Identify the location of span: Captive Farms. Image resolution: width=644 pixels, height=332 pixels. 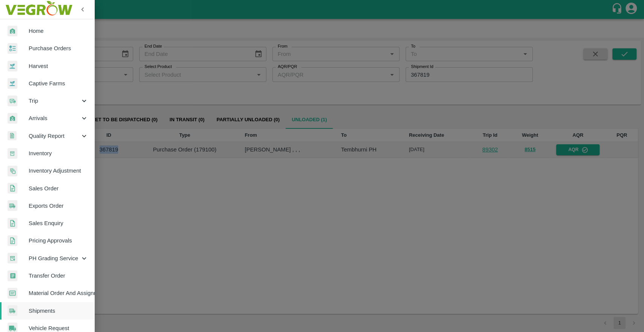
(58, 83).